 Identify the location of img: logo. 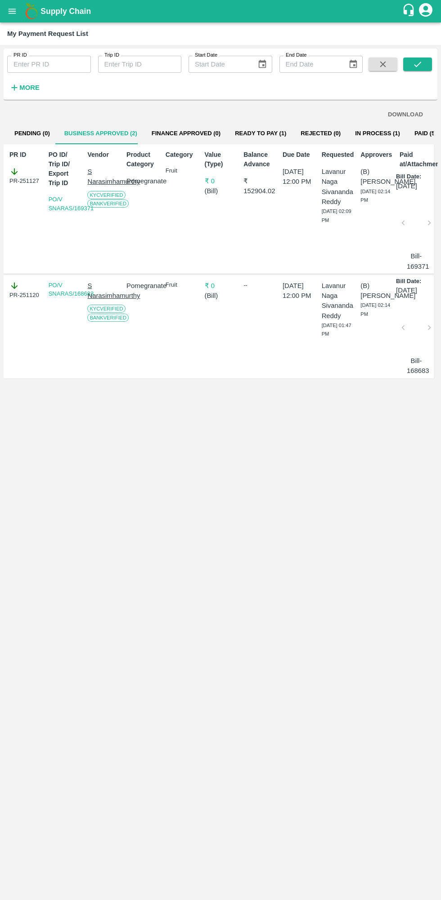
(31, 11).